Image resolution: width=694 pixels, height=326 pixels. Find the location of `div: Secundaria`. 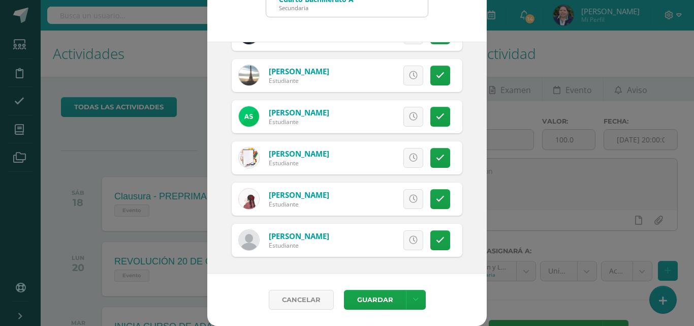

div: Secundaria is located at coordinates (316, 8).